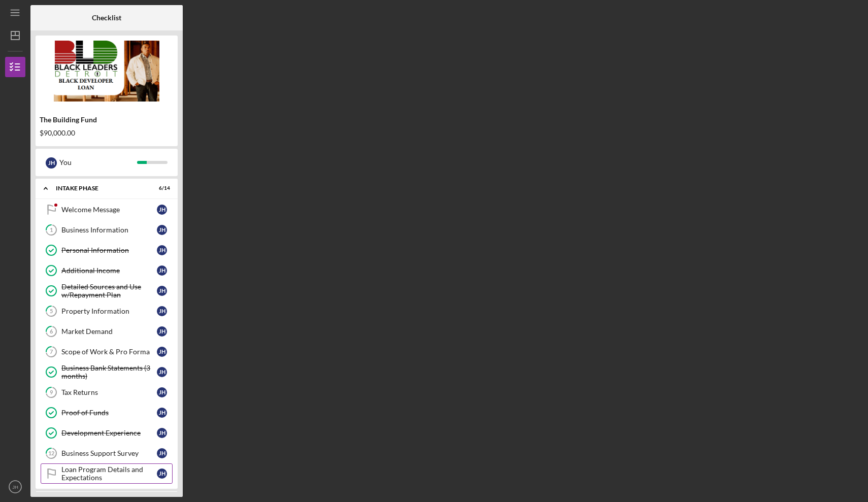 This screenshot has height=502, width=868. What do you see at coordinates (107, 18) in the screenshot?
I see `b: Checklist` at bounding box center [107, 18].